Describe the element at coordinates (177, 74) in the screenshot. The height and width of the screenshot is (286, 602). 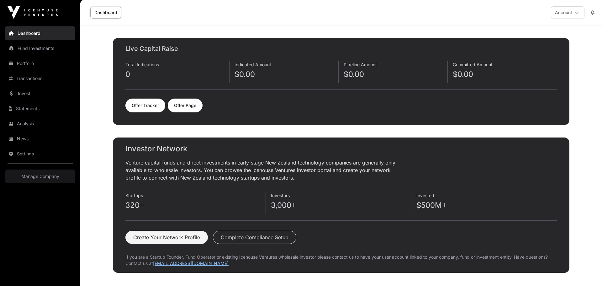
I see `p: 0` at that location.